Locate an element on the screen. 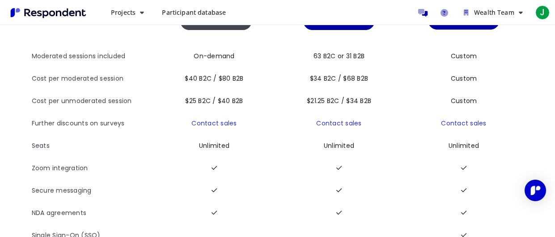 This screenshot has width=555, height=237. span: Projects is located at coordinates (123, 12).